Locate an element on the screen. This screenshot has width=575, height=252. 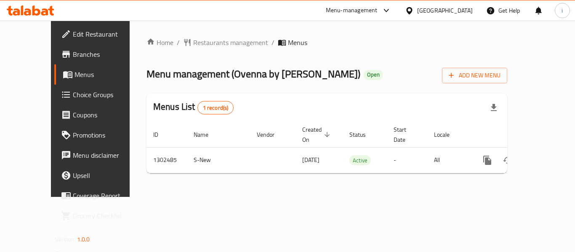
span: Vendor is located at coordinates (271, 135).